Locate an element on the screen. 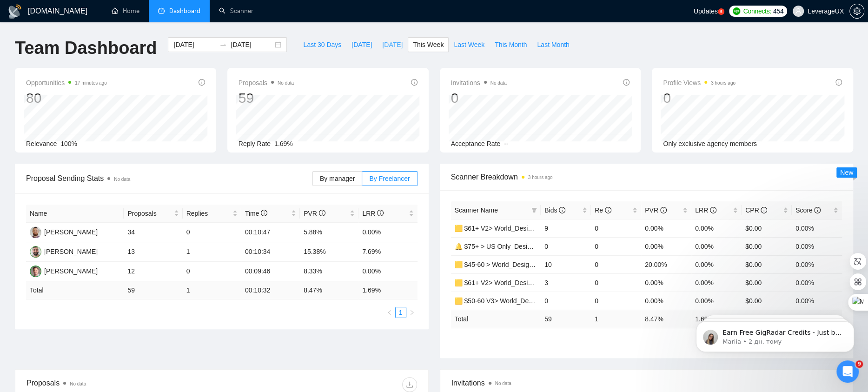 Image resolution: width=868 pixels, height=392 pixels. span: 9 is located at coordinates (859, 364).